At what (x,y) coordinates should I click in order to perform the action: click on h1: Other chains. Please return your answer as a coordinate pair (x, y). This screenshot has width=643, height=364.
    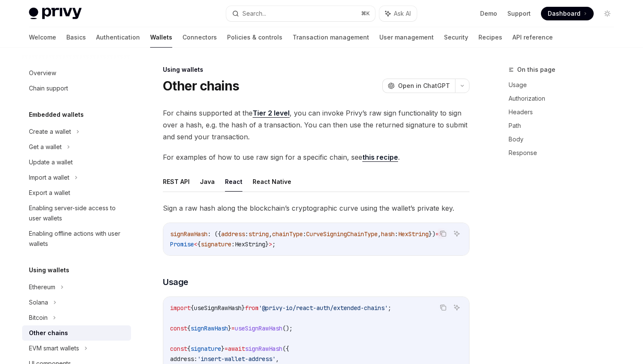
    Looking at the image, I should click on (201, 86).